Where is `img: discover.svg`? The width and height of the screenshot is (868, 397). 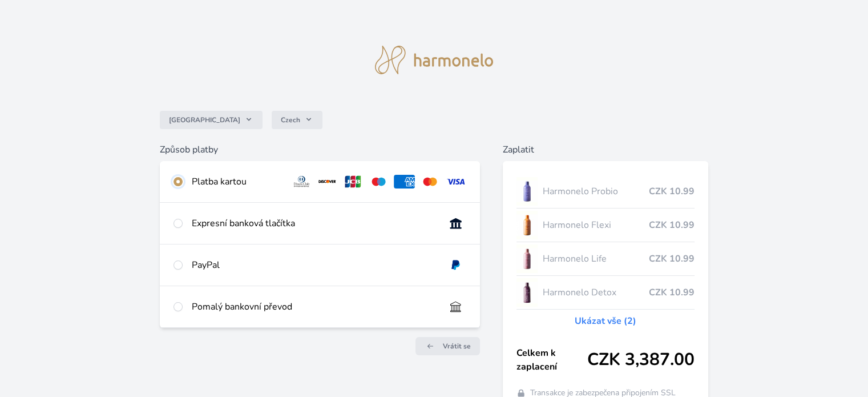 img: discover.svg is located at coordinates (327, 182).